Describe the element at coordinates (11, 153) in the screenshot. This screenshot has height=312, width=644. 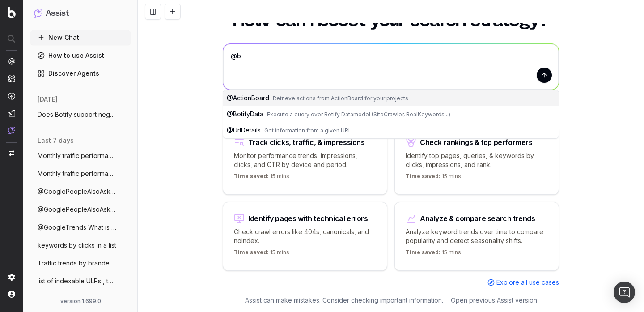
I see `img: Switch project` at that location.